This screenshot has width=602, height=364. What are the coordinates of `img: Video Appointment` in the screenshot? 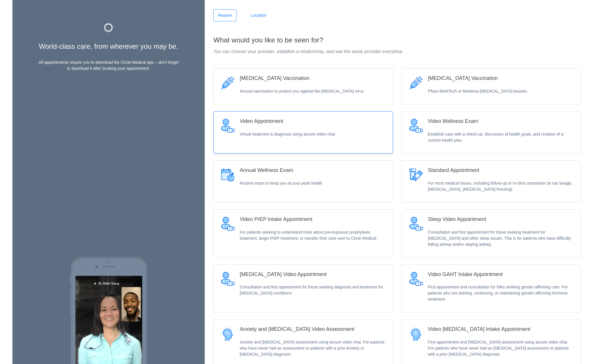 It's located at (228, 126).